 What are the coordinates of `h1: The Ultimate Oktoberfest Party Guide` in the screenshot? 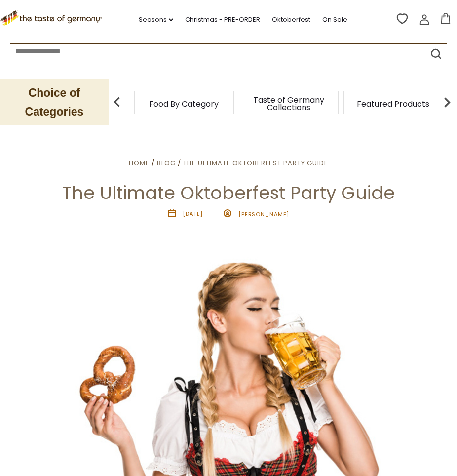 It's located at (229, 192).